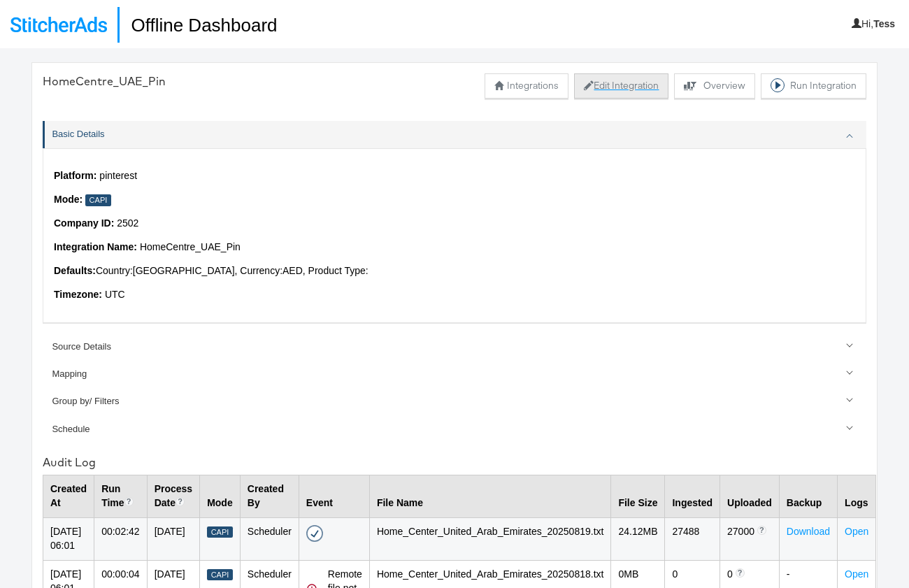 The image size is (909, 588). I want to click on a: Edit Integration, so click(621, 86).